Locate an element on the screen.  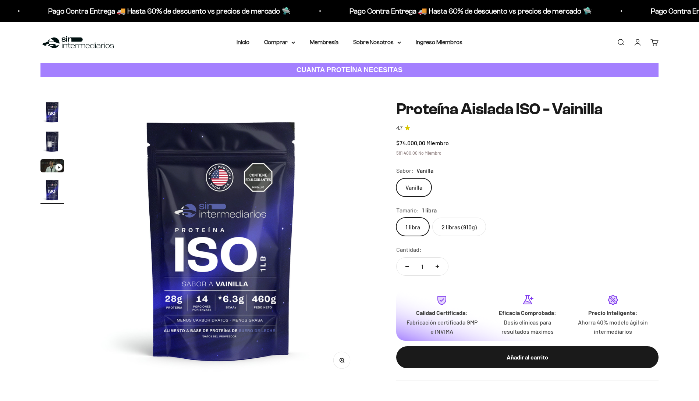
summary: Comprar is located at coordinates (280, 42).